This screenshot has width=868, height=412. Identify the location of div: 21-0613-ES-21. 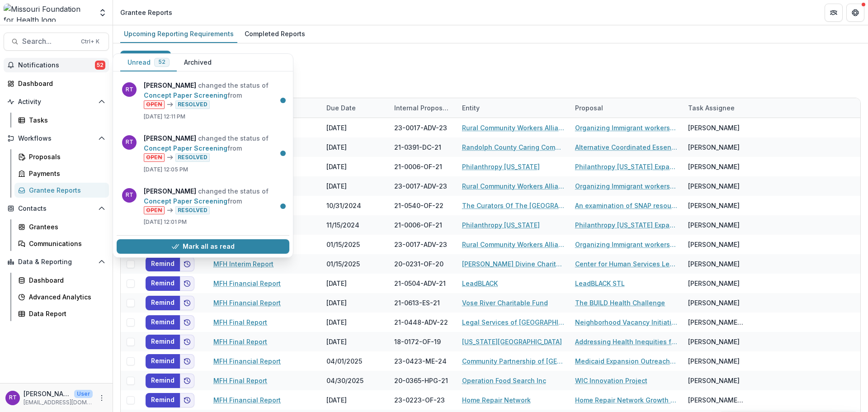
(417, 303).